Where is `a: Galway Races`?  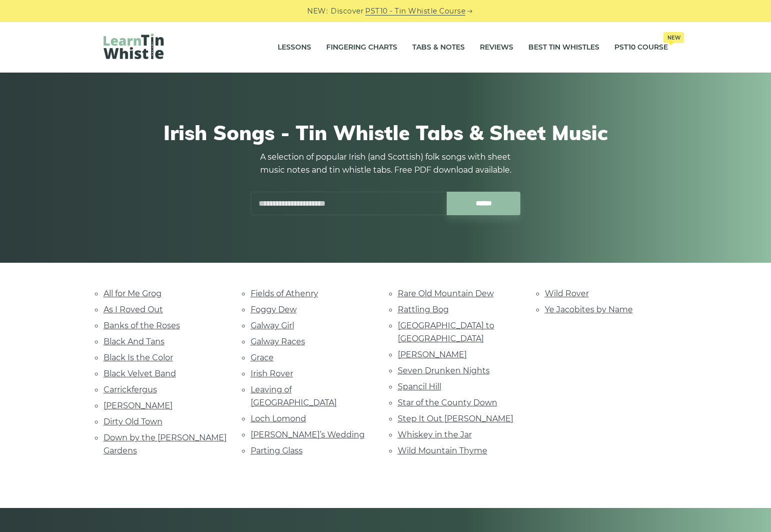 a: Galway Races is located at coordinates (278, 341).